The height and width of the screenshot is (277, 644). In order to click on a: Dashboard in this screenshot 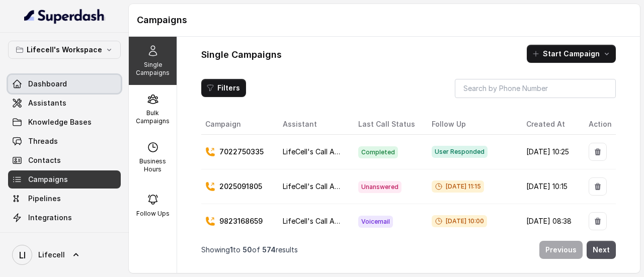, I will do `click(65, 84)`.